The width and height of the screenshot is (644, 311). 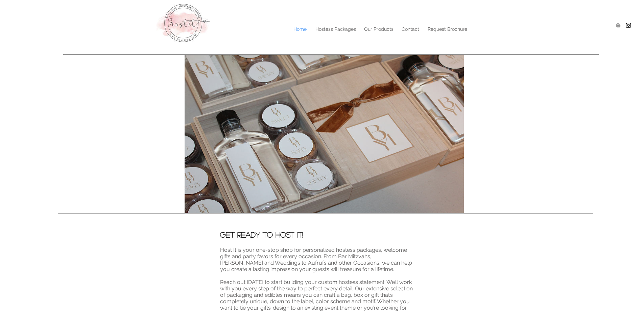 I want to click on img: IMG_3857.JPG, so click(x=324, y=134).